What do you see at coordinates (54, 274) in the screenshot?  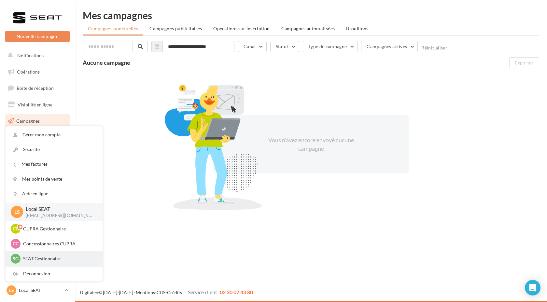 I see `div: Déconnexion` at bounding box center [54, 274].